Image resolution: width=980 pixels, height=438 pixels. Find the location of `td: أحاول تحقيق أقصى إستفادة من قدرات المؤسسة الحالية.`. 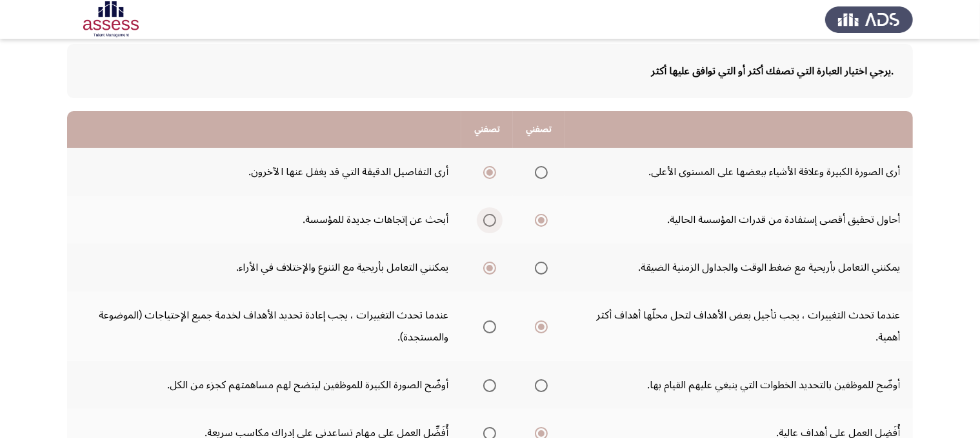

td: أحاول تحقيق أقصى إستفادة من قدرات المؤسسة الحالية. is located at coordinates (739, 219).